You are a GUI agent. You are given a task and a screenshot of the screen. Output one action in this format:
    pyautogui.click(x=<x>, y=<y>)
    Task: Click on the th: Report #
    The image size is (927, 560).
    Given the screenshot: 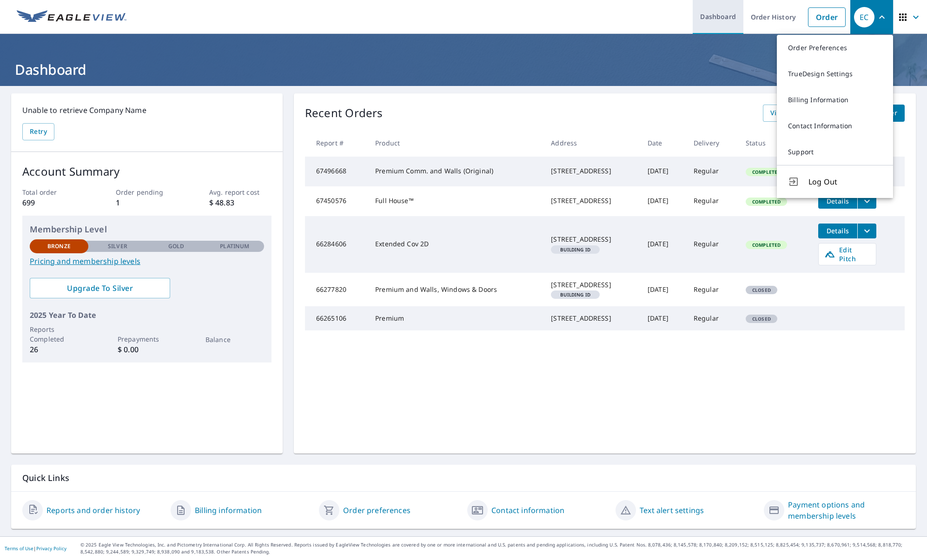 What is the action you would take?
    pyautogui.click(x=336, y=142)
    